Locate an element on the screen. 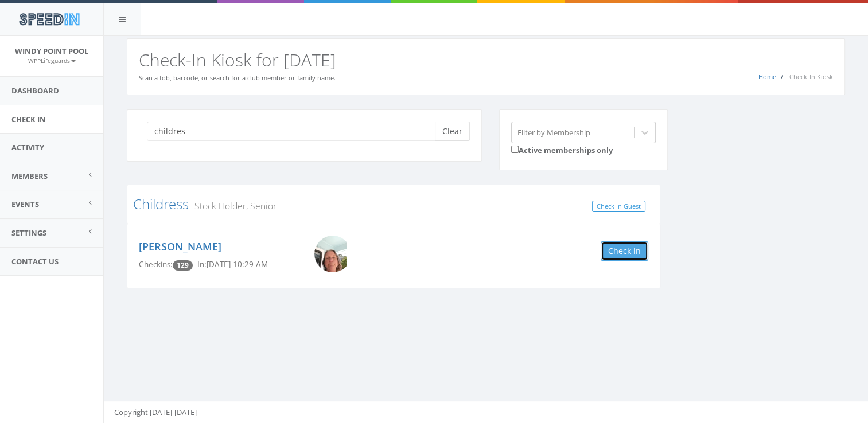 This screenshot has width=868, height=423. label: Active memberships only is located at coordinates (562, 149).